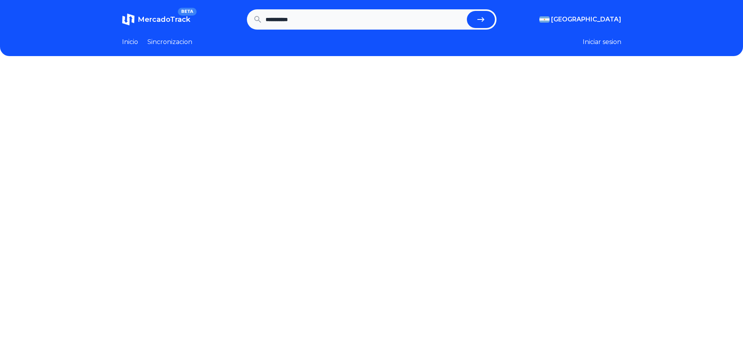 The image size is (743, 349). Describe the element at coordinates (130, 42) in the screenshot. I see `a: Inicio` at that location.